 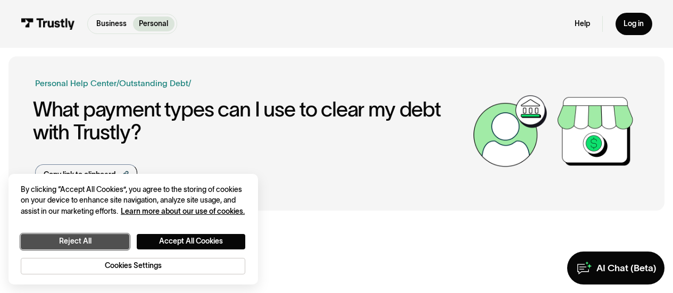 What do you see at coordinates (86, 175) in the screenshot?
I see `a: Copy link to clipboard` at bounding box center [86, 175].